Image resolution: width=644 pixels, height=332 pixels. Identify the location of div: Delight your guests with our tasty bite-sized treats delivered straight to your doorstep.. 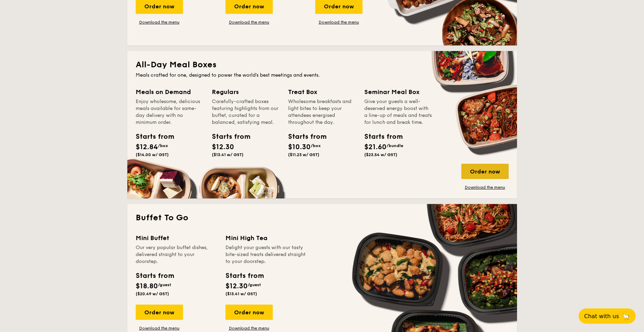
(266, 255).